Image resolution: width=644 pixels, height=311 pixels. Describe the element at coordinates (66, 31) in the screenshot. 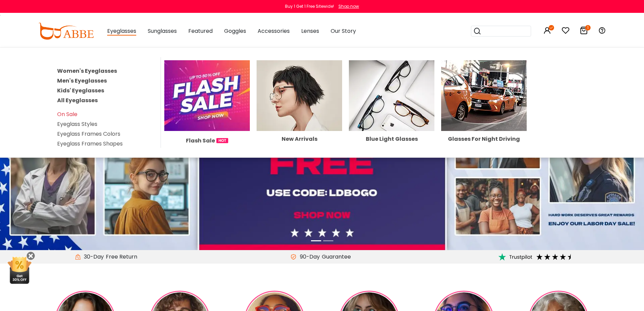

I see `img: abbeglasses.com` at that location.